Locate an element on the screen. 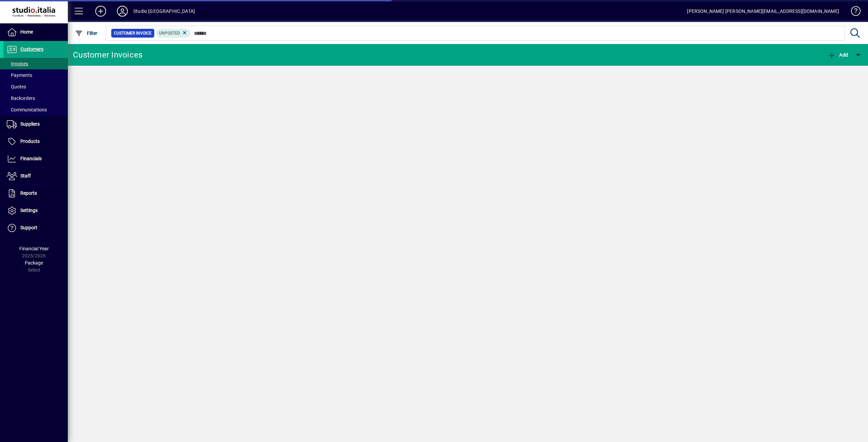 This screenshot has height=442, width=868. a: Quotes is located at coordinates (36, 87).